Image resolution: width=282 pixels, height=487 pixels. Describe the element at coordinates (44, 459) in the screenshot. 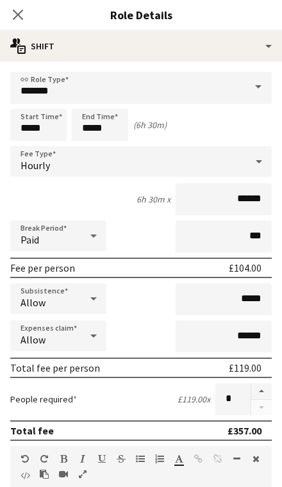

I see `button: Redo` at that location.